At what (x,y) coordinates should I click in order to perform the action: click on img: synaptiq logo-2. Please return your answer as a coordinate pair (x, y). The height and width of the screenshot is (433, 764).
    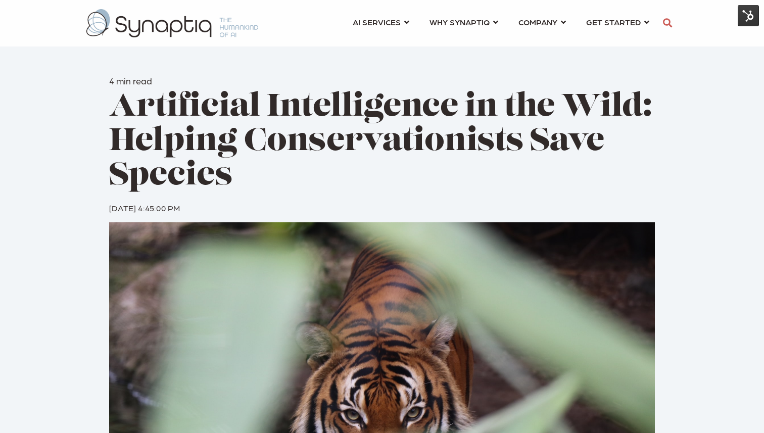
    Looking at the image, I should click on (172, 23).